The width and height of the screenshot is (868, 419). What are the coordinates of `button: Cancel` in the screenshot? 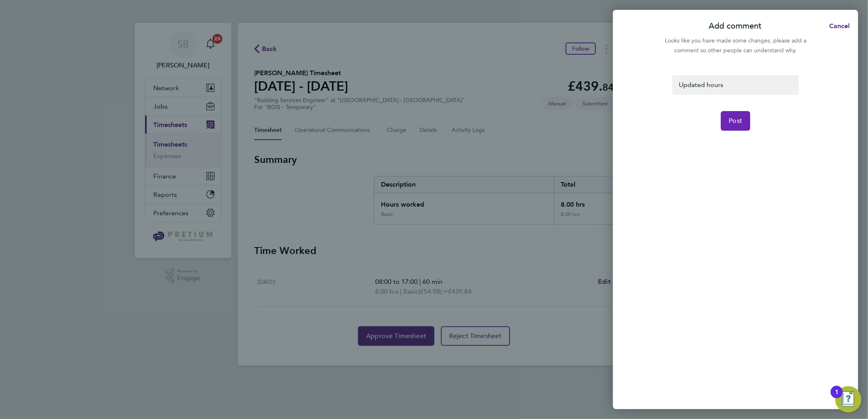 It's located at (837, 26).